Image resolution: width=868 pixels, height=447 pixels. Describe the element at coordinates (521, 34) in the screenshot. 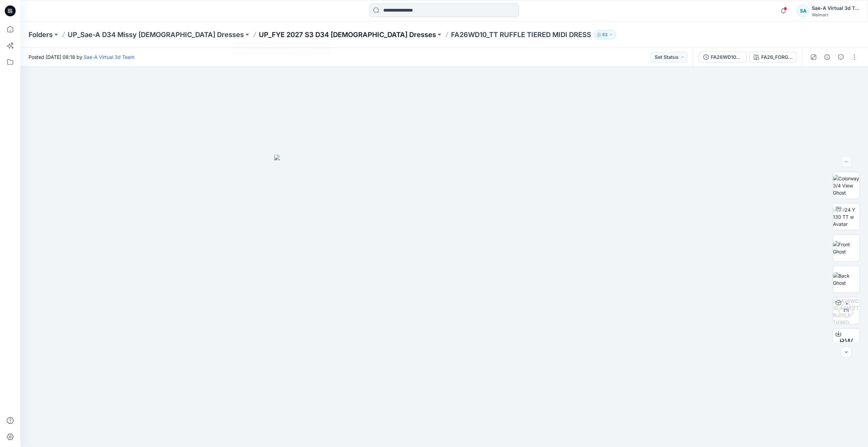

I see `p: FA26WD10_TT RUFFLE TIERED MIDI DRESS` at that location.